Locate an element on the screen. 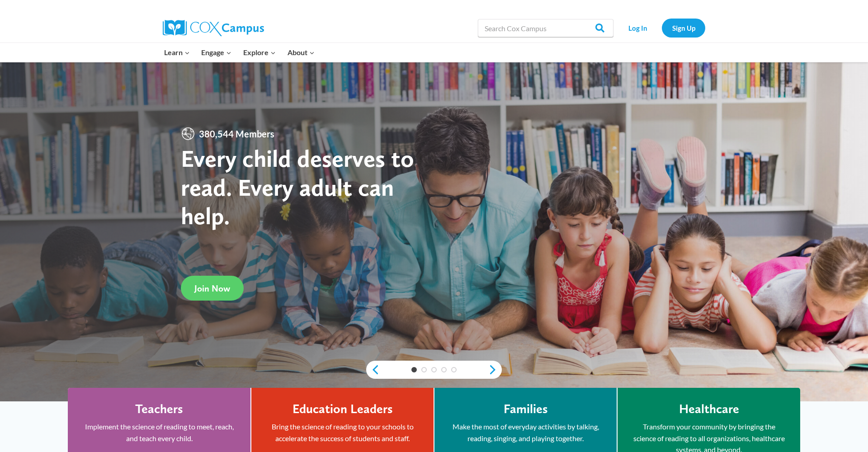 The image size is (868, 452). a: 5 is located at coordinates (454, 370).